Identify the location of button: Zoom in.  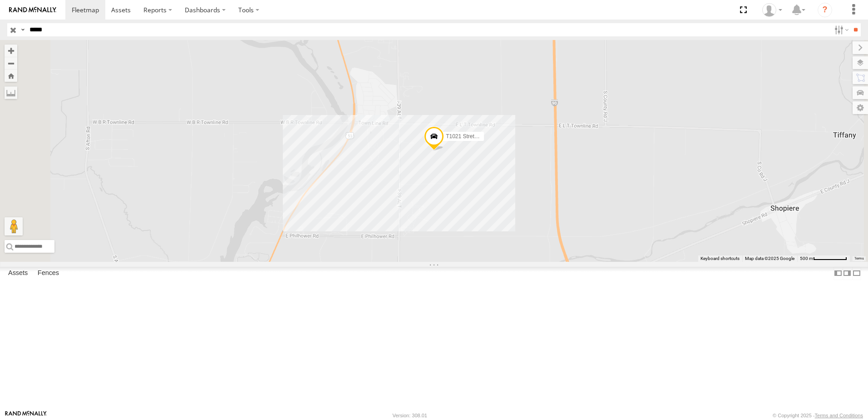
(11, 50).